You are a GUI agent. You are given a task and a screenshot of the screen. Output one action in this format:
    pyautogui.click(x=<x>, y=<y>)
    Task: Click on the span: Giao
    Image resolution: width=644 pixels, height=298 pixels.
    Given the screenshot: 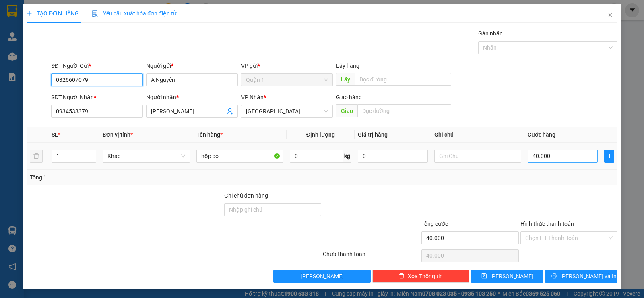 What is the action you would take?
    pyautogui.click(x=347, y=111)
    